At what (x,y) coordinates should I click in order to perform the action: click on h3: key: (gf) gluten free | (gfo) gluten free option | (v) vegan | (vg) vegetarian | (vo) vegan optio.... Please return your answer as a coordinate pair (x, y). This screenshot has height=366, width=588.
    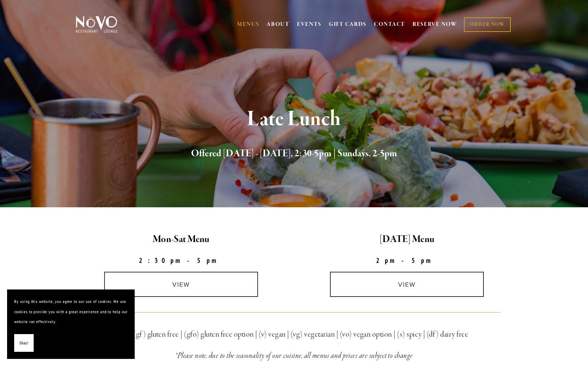
    Looking at the image, I should click on (294, 334).